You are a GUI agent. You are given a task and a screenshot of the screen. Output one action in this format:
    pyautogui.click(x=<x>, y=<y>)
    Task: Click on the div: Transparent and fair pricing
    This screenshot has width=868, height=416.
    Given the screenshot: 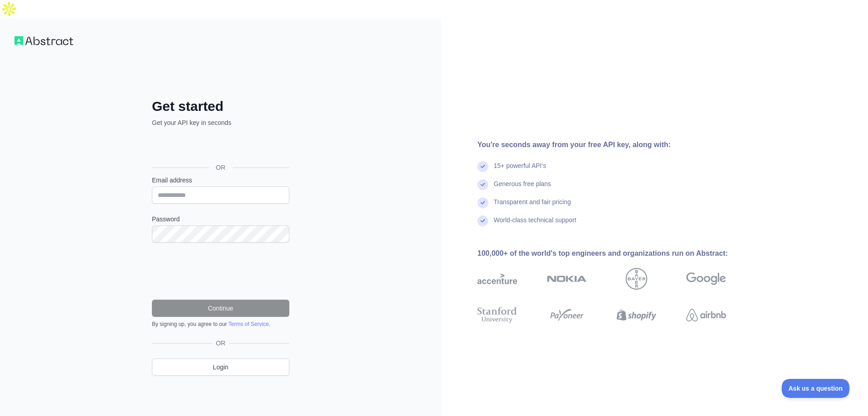 What is the action you would take?
    pyautogui.click(x=532, y=206)
    